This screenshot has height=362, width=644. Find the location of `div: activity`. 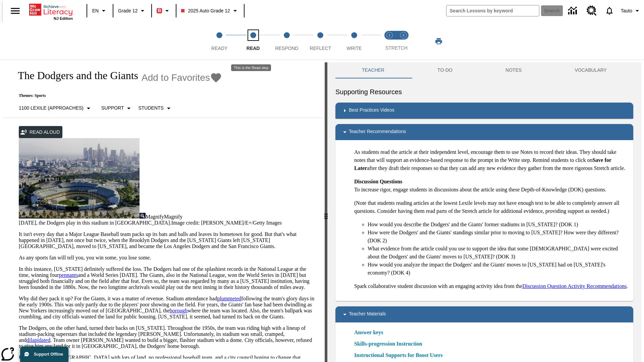

div: activity is located at coordinates (484, 212).